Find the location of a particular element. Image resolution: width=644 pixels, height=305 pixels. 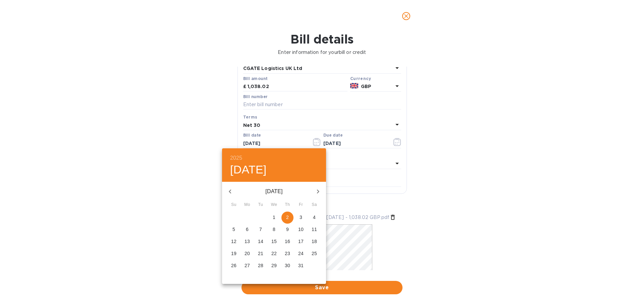

button: 11 is located at coordinates (314, 230).